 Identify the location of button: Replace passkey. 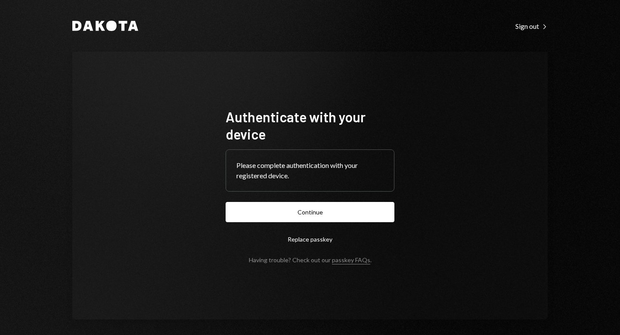
(310, 239).